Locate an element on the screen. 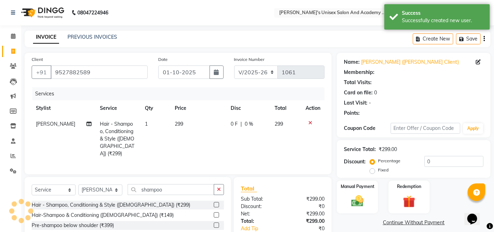 Image resolution: width=494 pixels, height=232 pixels. div: Pre-shampoo below shoulder (₹399) is located at coordinates (73, 225).